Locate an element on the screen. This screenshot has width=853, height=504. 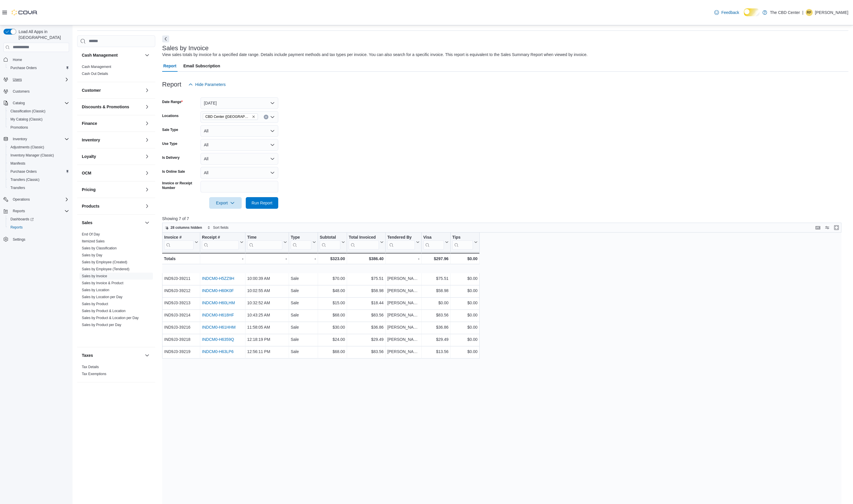
button: All is located at coordinates (240, 173).